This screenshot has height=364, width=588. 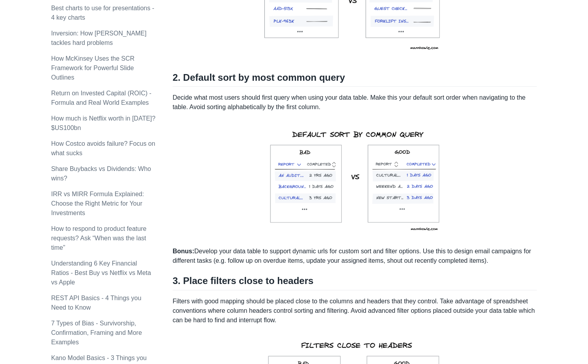 What do you see at coordinates (101, 97) in the screenshot?
I see `a: Return on Invested Capital (ROIC) - Formula and Real World Examples` at bounding box center [101, 97].